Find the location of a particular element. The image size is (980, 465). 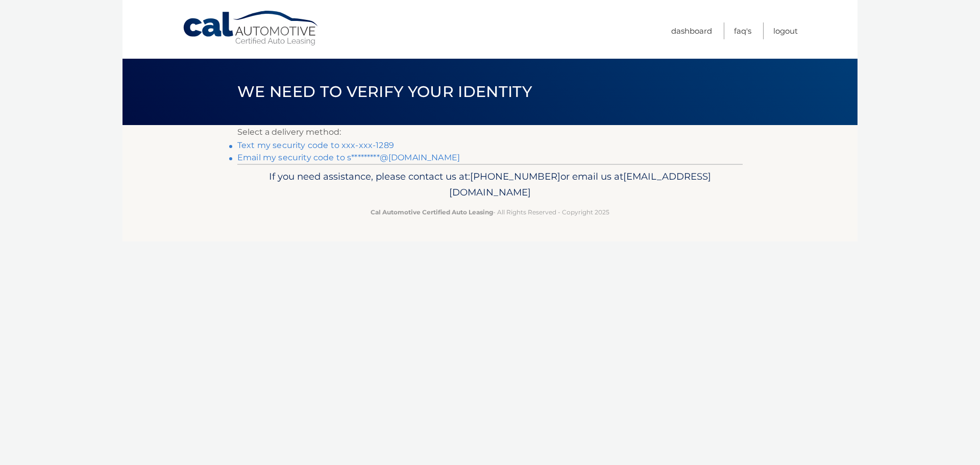

strong: Cal Automotive Certified Auto Leasing is located at coordinates (432, 212).